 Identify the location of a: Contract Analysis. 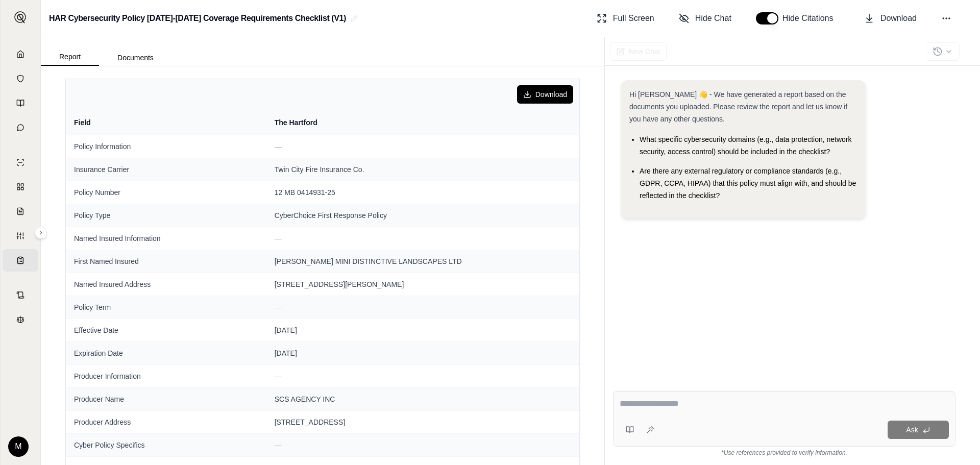
(21, 295).